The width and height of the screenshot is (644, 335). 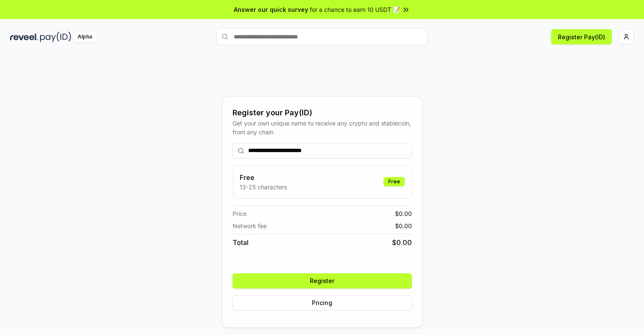 I want to click on span: for a chance to earn 10 USDT 📝, so click(x=355, y=9).